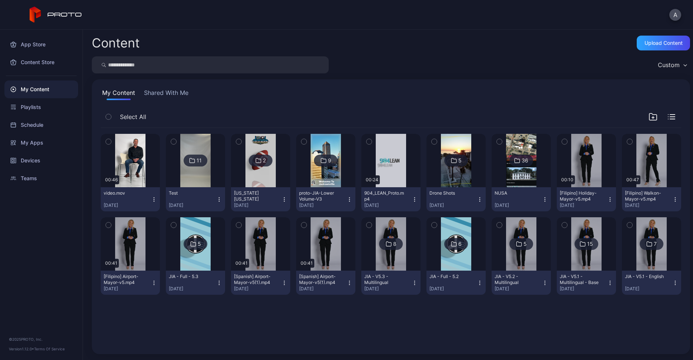 Image resolution: width=693 pixels, height=360 pixels. Describe the element at coordinates (189, 276) in the screenshot. I see `div: JIA - Full - 5.3` at that location.